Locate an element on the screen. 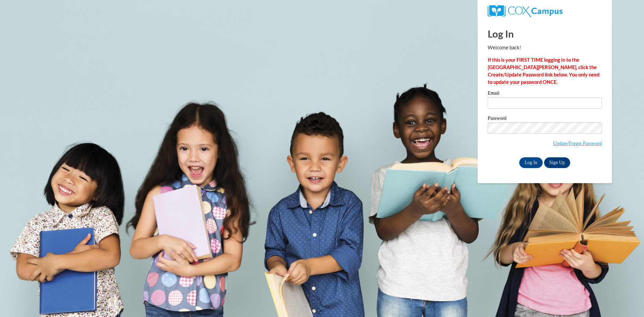 This screenshot has height=317, width=644. a: COX Campus is located at coordinates (525, 10).